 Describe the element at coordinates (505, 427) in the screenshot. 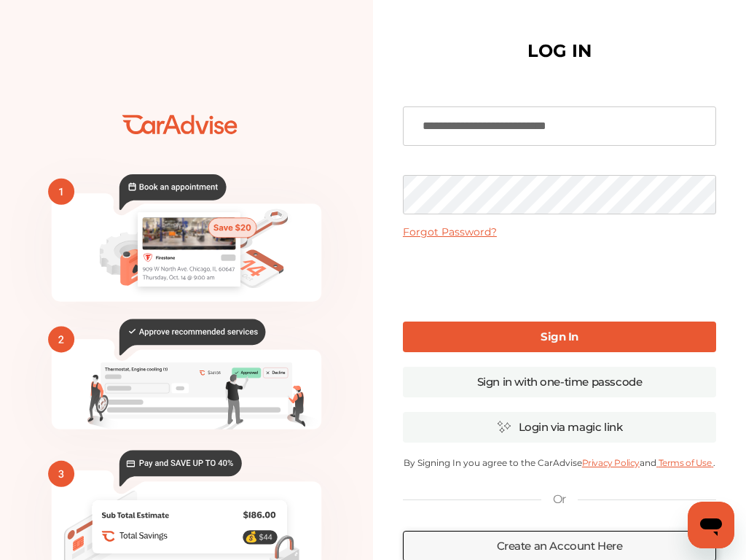

I see `img: magic_icon.32c66aac.svg` at that location.